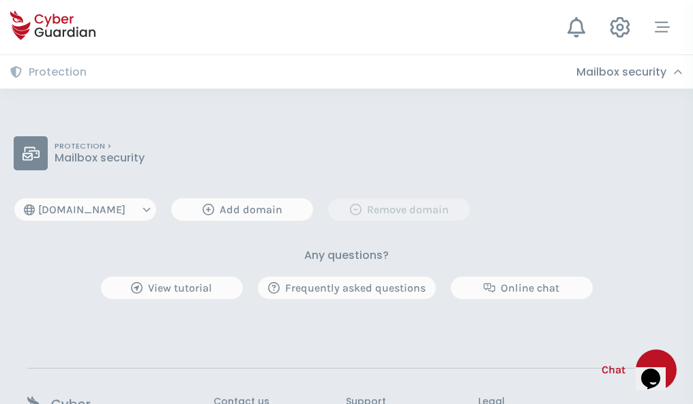  What do you see at coordinates (521, 288) in the screenshot?
I see `div: Online chat` at bounding box center [521, 288].